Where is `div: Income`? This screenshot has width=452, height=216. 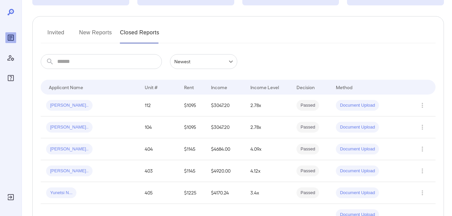 div: Income is located at coordinates (219, 87).